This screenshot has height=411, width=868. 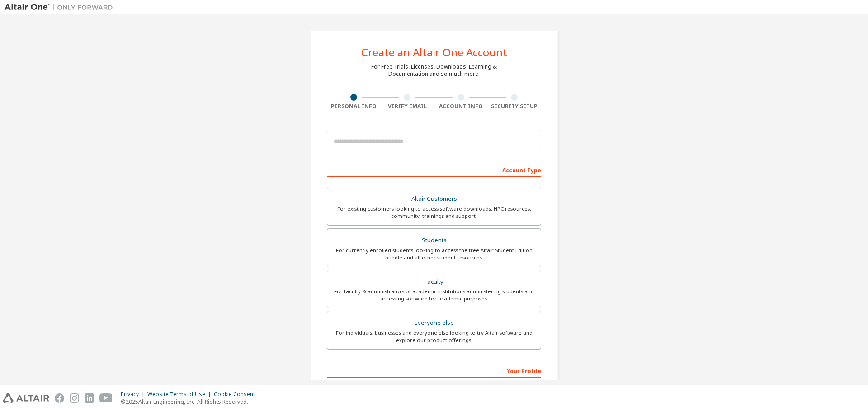 I want to click on p: © 2025 Altair Engineering, Inc. All Rights Reserved., so click(x=190, y=402).